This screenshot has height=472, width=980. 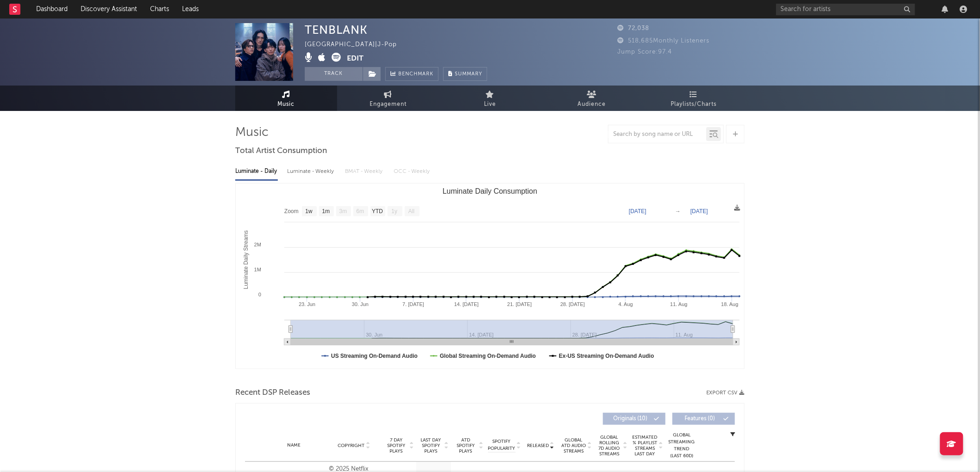 I want to click on text: 1w, so click(x=309, y=212).